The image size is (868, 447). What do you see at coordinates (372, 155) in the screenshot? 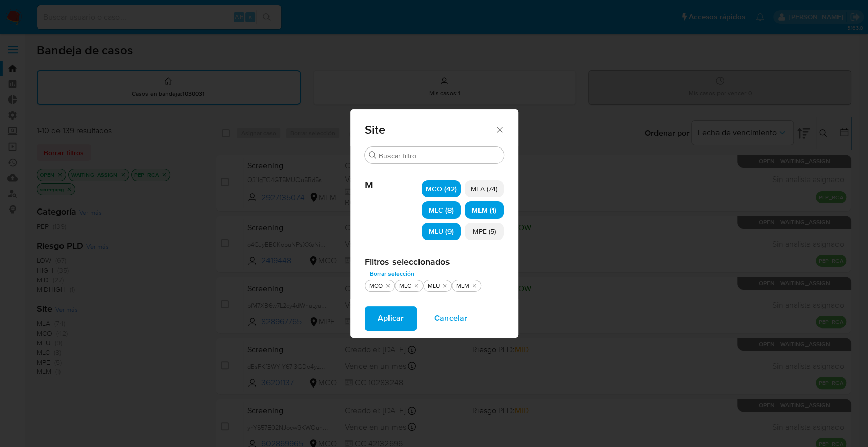
I see `button: Buscar` at bounding box center [372, 155].